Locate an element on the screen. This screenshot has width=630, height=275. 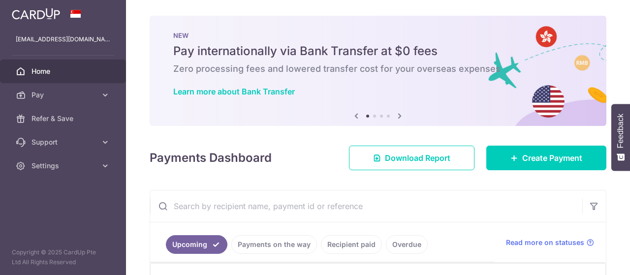
a: Download Report is located at coordinates (411, 158).